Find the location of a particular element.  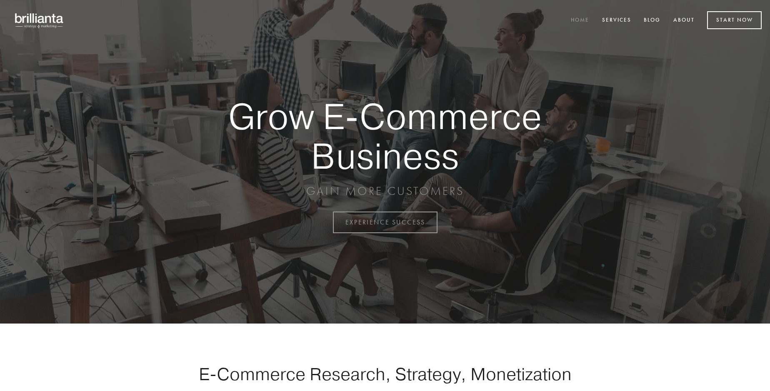

img: brillianta - research, strategy, marketing is located at coordinates (40, 20).